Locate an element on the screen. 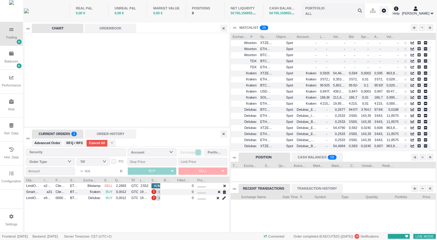 Image resolution: width=437 pixels, height=240 pixels. div: WATCHLIST is located at coordinates (249, 28).